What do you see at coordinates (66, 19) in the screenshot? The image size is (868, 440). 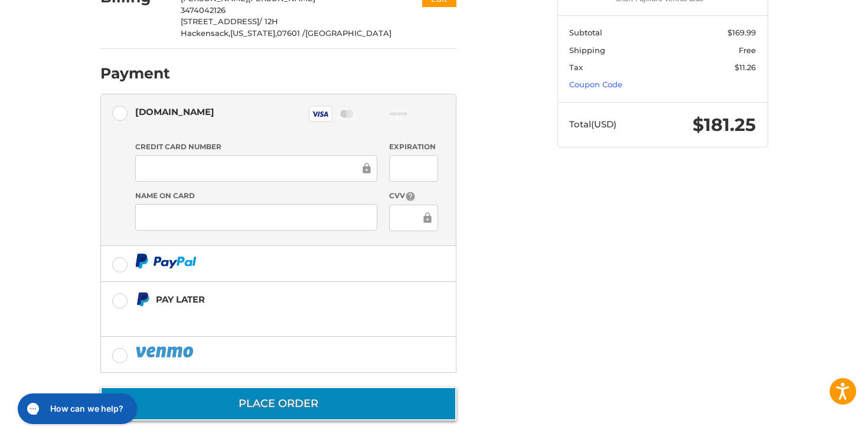 I see `button: Gorgias live chat` at bounding box center [66, 19].